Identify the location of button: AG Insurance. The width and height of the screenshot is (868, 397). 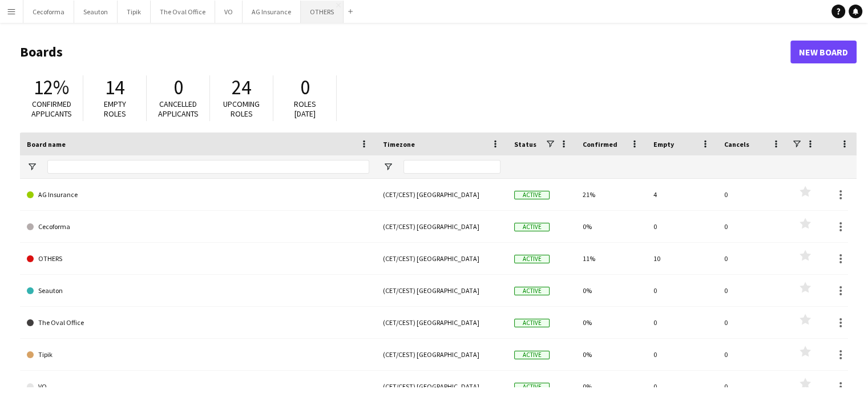
(272, 11).